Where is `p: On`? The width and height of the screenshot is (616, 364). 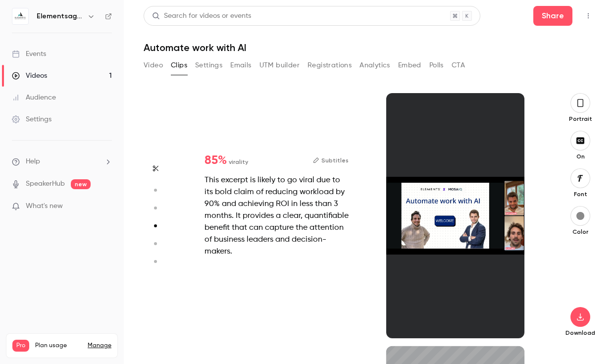
p: On is located at coordinates (580, 156).